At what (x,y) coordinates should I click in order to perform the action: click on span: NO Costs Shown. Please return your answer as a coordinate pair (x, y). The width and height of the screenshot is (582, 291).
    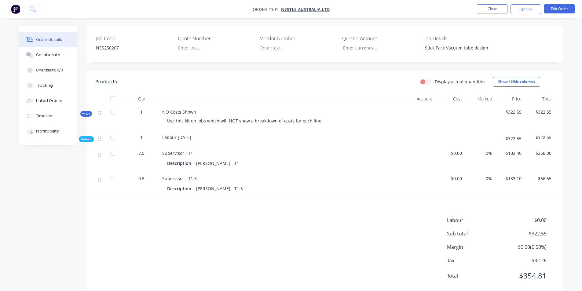
    Looking at the image, I should click on (179, 112).